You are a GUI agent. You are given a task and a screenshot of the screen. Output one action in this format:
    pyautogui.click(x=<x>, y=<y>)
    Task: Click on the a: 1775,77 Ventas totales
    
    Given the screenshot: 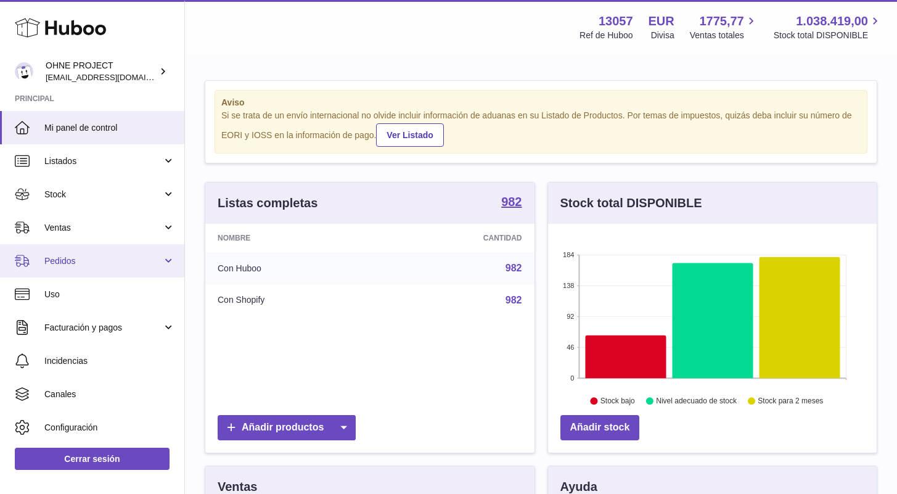 What is the action you would take?
    pyautogui.click(x=724, y=27)
    